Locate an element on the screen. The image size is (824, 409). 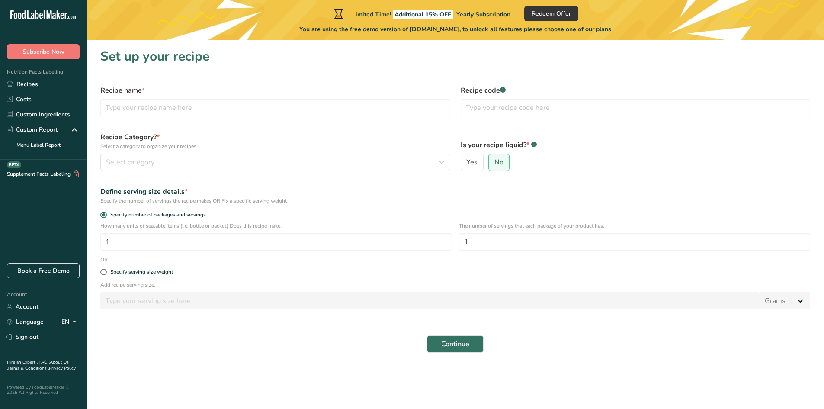
label: Recipe name is located at coordinates (275, 90).